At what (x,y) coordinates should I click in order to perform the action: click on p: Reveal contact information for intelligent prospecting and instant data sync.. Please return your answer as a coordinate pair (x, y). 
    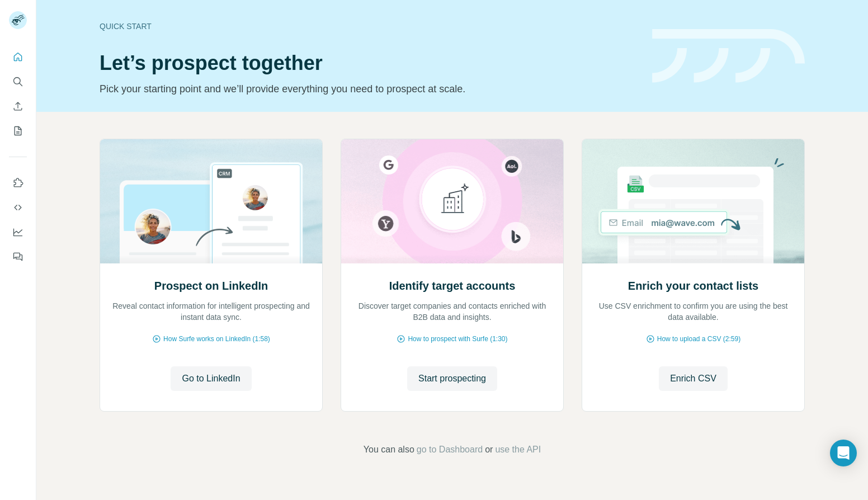
    Looking at the image, I should click on (211, 312).